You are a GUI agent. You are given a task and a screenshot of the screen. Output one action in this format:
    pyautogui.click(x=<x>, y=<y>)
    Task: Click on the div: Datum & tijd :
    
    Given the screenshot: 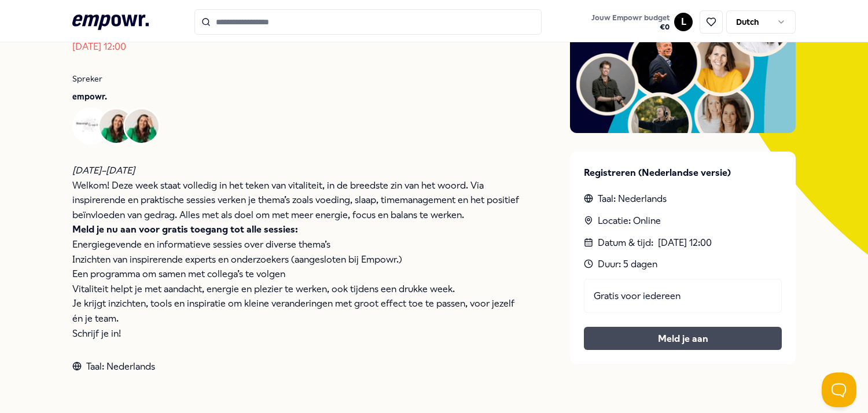 What is the action you would take?
    pyautogui.click(x=683, y=243)
    